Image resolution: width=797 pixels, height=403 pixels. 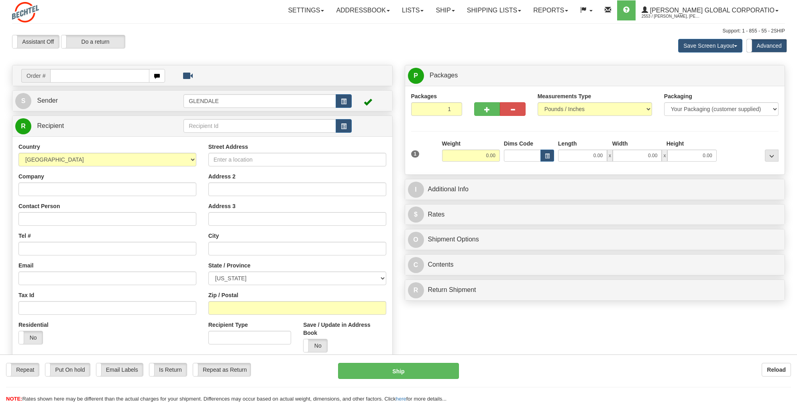 What do you see at coordinates (398, 31) in the screenshot?
I see `div: Support: 1 - 855 - 55 - 2SHIP` at bounding box center [398, 31].